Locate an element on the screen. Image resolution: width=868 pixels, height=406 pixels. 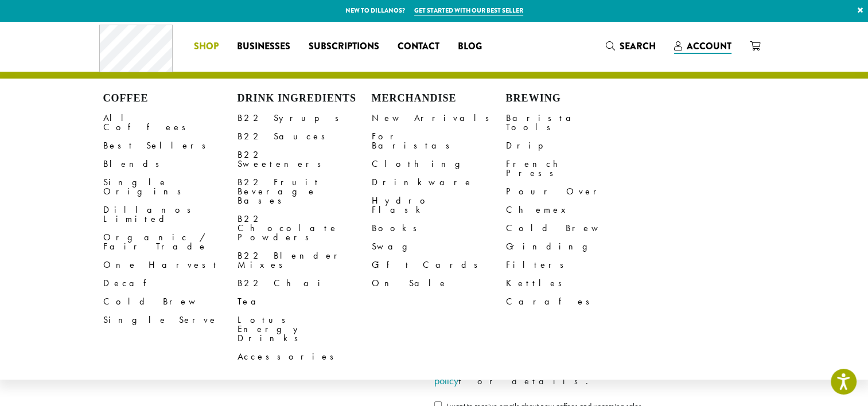
h4: Merchandise is located at coordinates (439, 99).